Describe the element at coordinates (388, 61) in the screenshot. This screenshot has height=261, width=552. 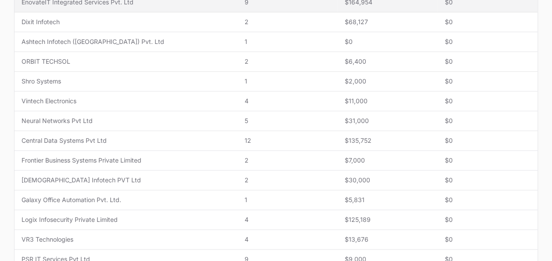
I see `span: $6,400` at that location.